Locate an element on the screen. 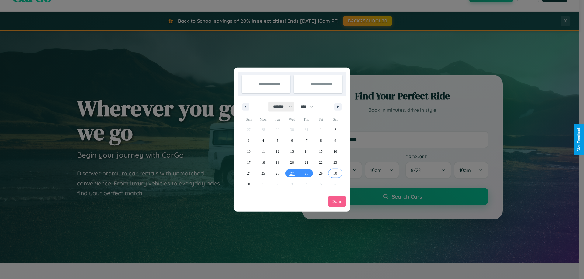  button: 12 is located at coordinates (277, 152).